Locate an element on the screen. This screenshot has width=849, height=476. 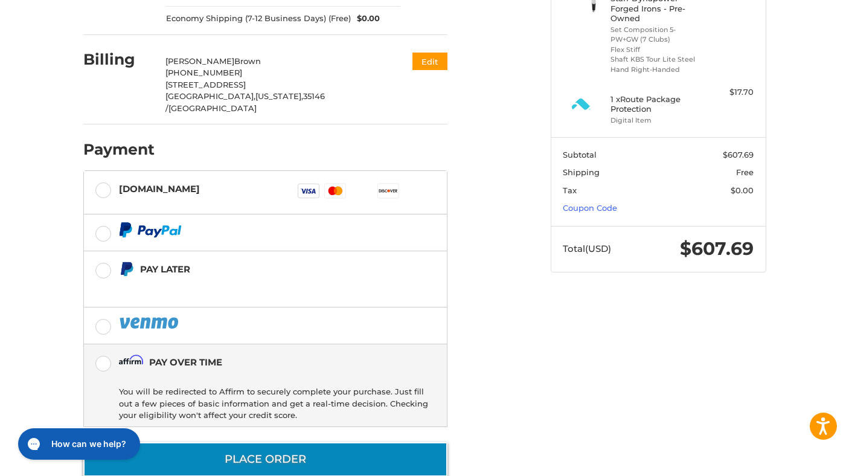
img: Affirm icon is located at coordinates (131, 362).